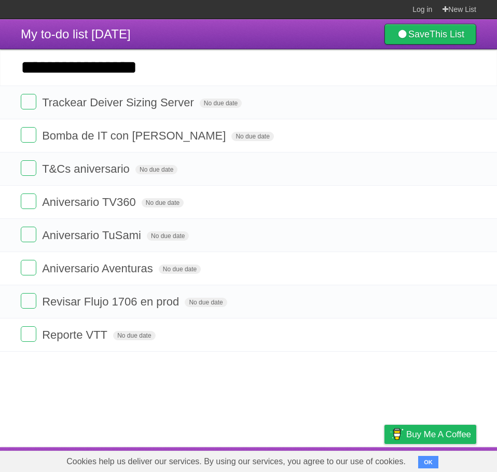 The width and height of the screenshot is (497, 472). What do you see at coordinates (236, 462) in the screenshot?
I see `span: Cookies help us deliver our services. By using our services, you agree to our use of cookies.` at bounding box center [236, 462].